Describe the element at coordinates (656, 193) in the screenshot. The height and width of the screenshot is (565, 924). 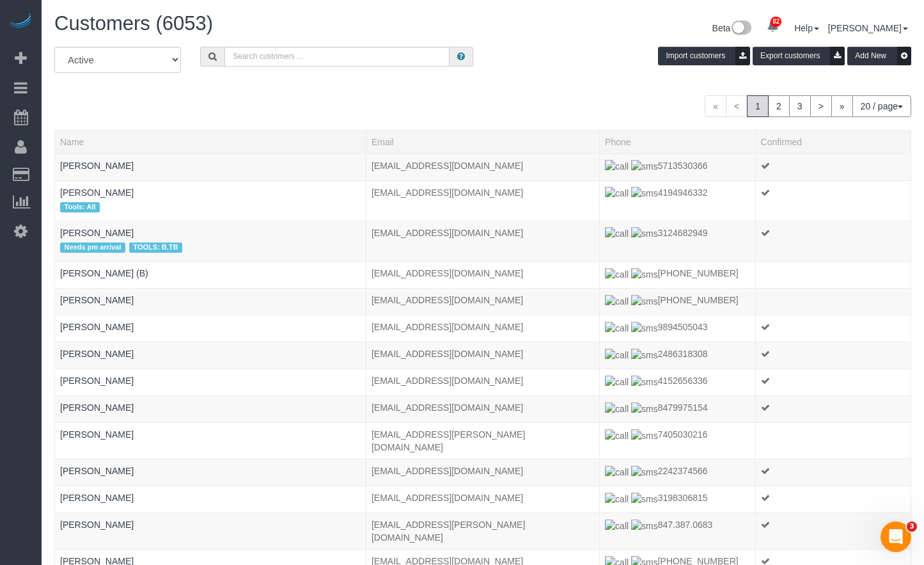
I see `span: 4194946332` at that location.